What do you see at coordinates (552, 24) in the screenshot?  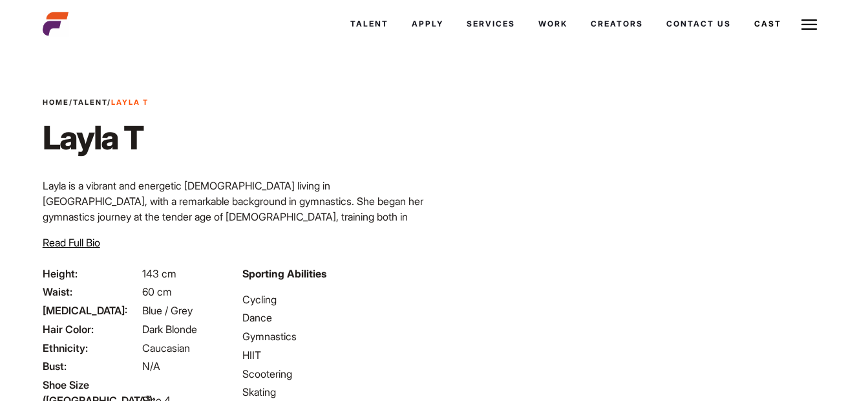 I see `a: Work` at bounding box center [552, 24].